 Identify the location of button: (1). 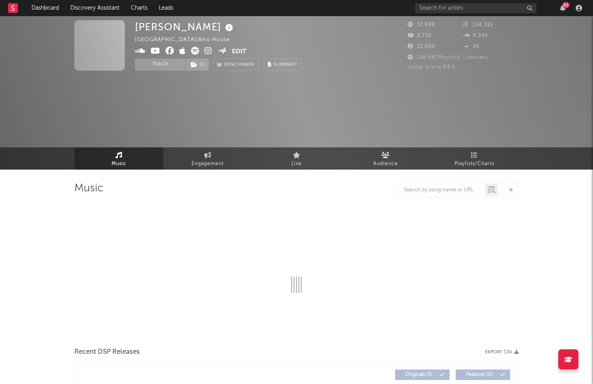
(197, 65).